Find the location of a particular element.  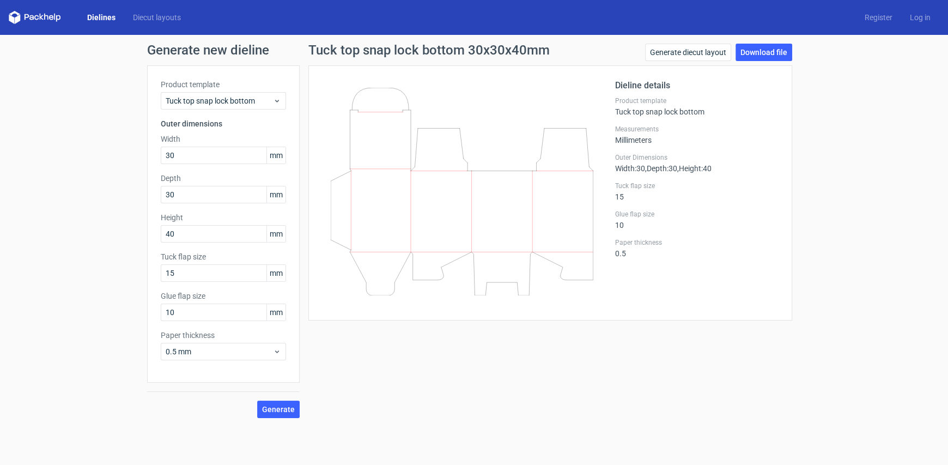

a: Dielines is located at coordinates (101, 17).